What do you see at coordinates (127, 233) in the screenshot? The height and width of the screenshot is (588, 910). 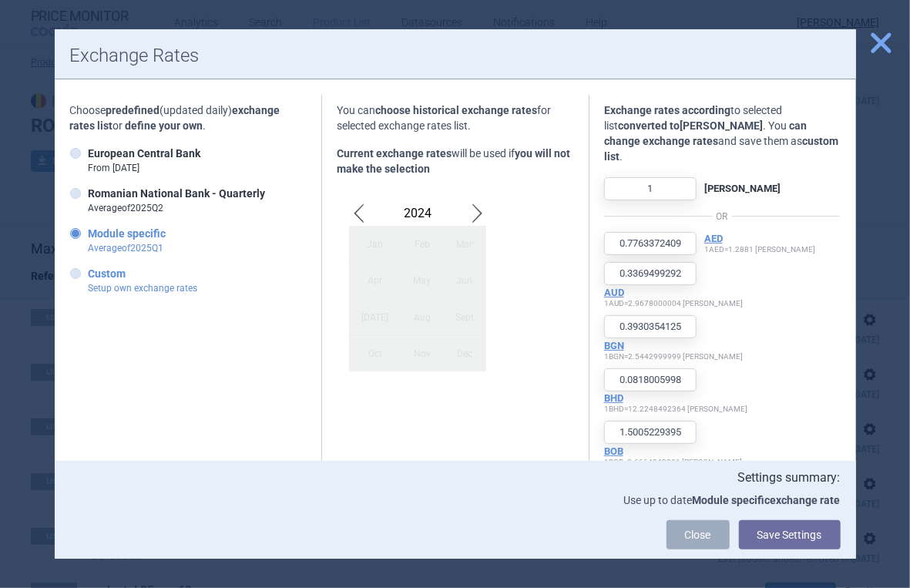 I see `strong: Module specific` at bounding box center [127, 233].